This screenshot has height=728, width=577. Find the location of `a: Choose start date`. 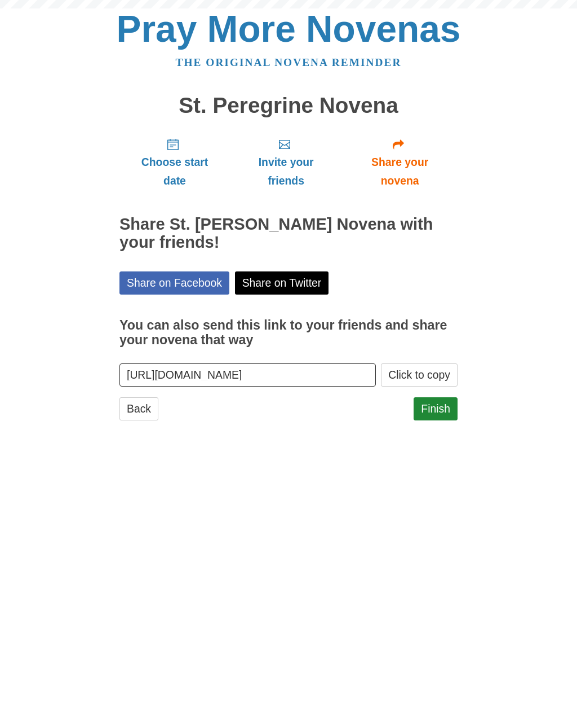

a: Choose start date is located at coordinates (175, 162).